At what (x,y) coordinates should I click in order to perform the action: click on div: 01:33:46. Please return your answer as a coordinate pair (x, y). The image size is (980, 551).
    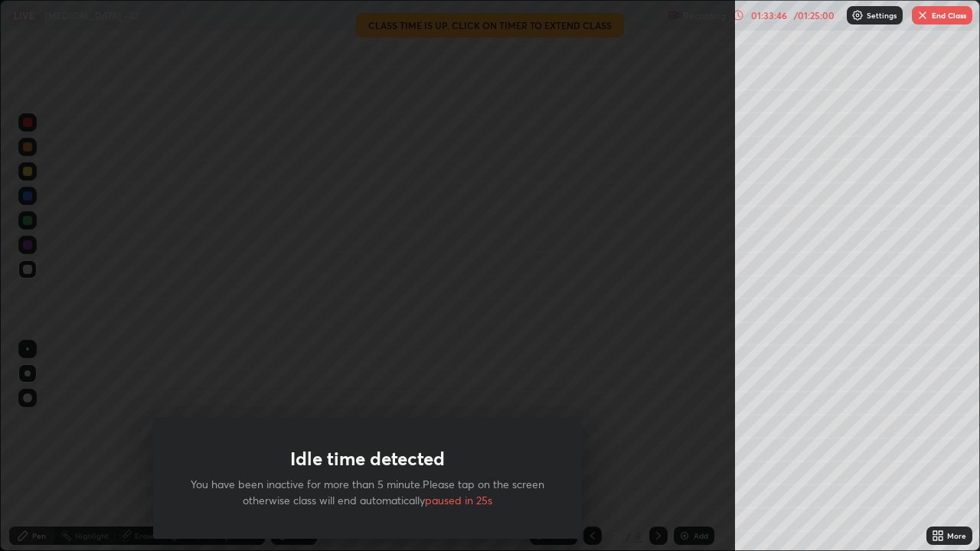
    Looking at the image, I should click on (769, 15).